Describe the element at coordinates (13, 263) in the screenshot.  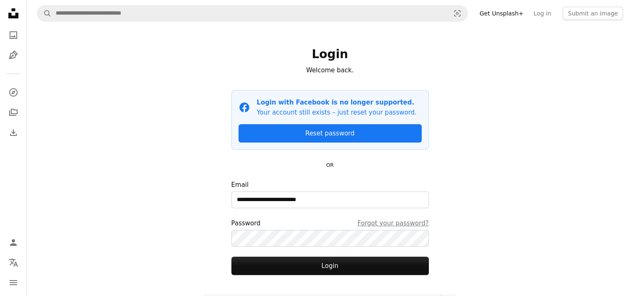
I see `button: Language` at that location.